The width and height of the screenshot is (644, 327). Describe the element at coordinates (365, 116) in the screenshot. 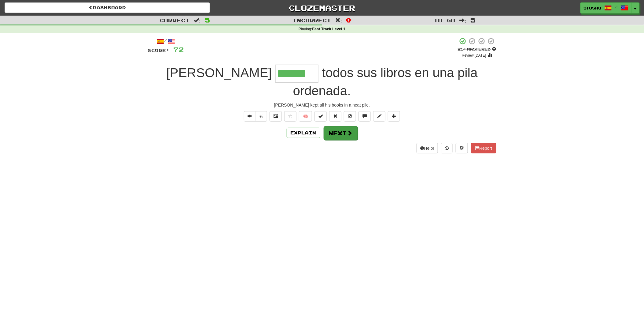

I see `button: Discuss sentence (alt+u)` at that location.